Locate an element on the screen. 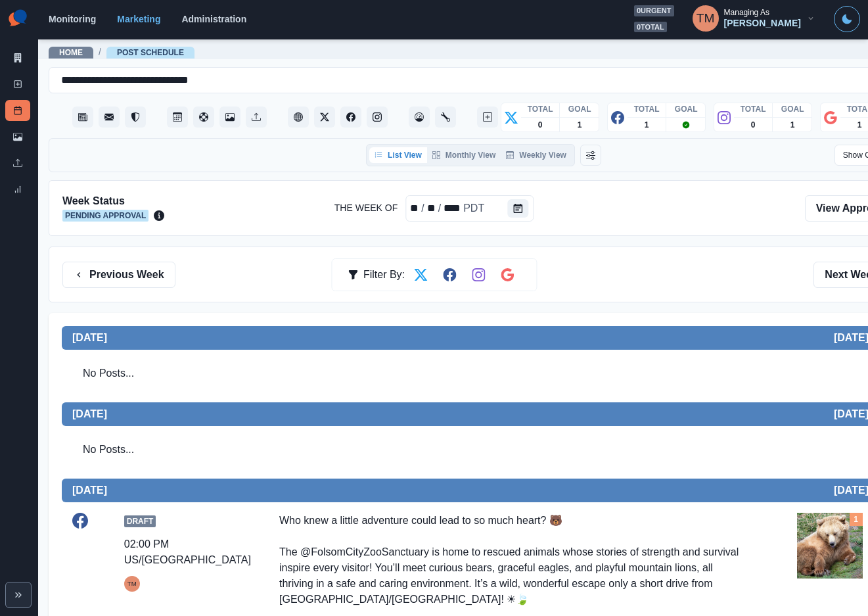  button: Previous Week is located at coordinates (119, 275).